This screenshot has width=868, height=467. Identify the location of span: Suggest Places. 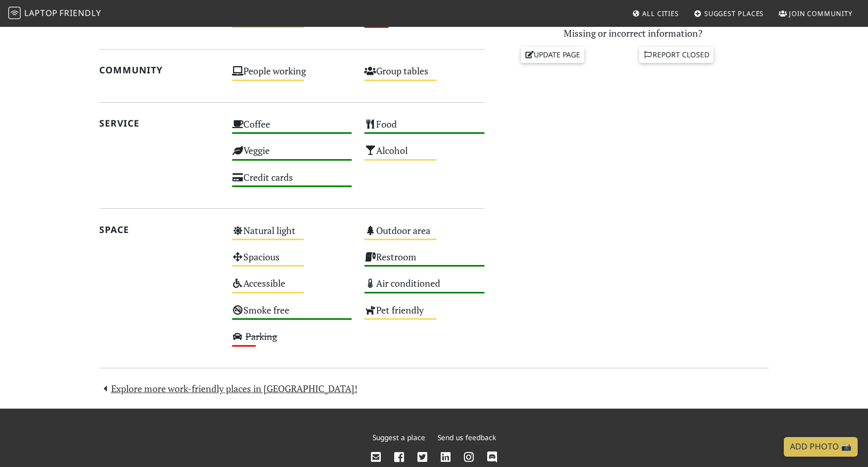
(734, 13).